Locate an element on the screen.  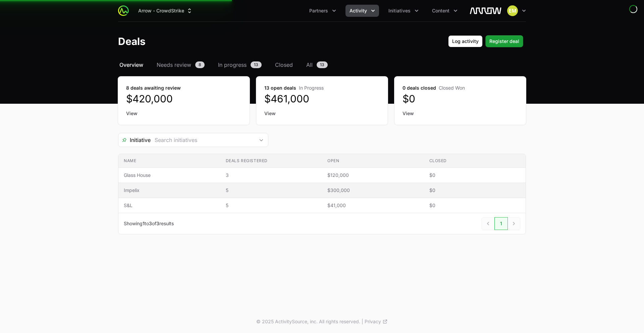
div: Activity menu is located at coordinates (362, 11).